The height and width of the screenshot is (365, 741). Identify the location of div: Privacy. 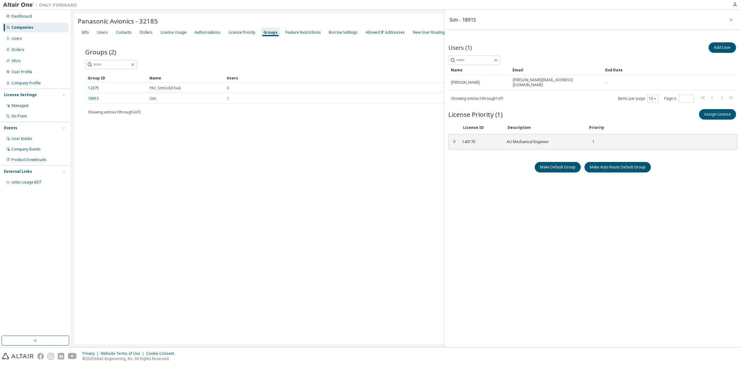
(91, 353).